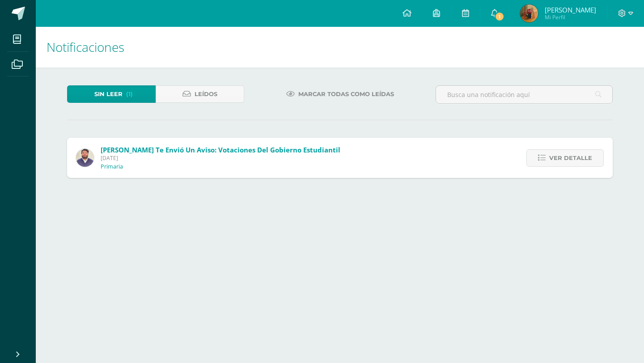 The image size is (644, 363). Describe the element at coordinates (86, 47) in the screenshot. I see `span: Notificaciones` at that location.